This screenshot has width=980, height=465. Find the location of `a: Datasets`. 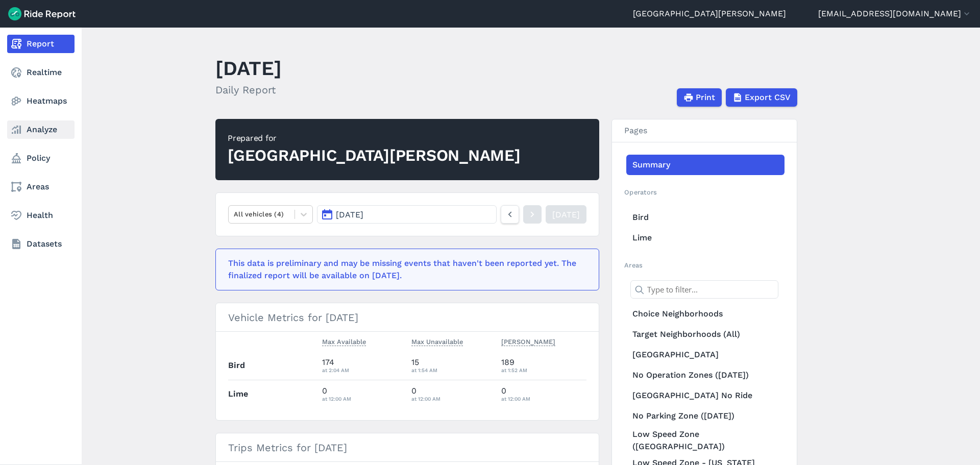

a: Datasets is located at coordinates (41, 244).